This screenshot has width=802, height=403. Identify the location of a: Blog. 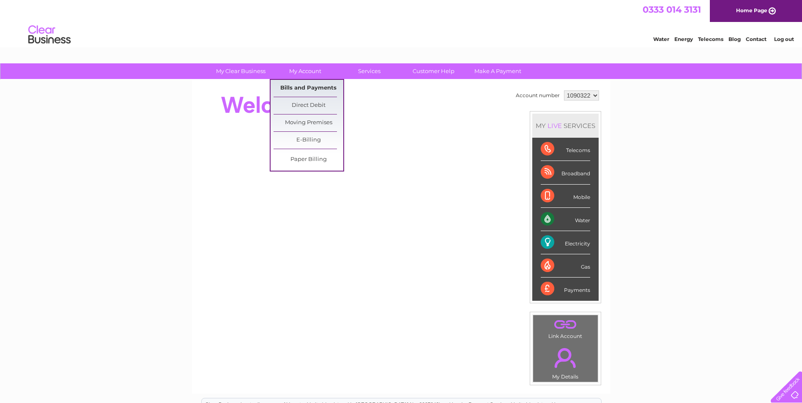
(734, 39).